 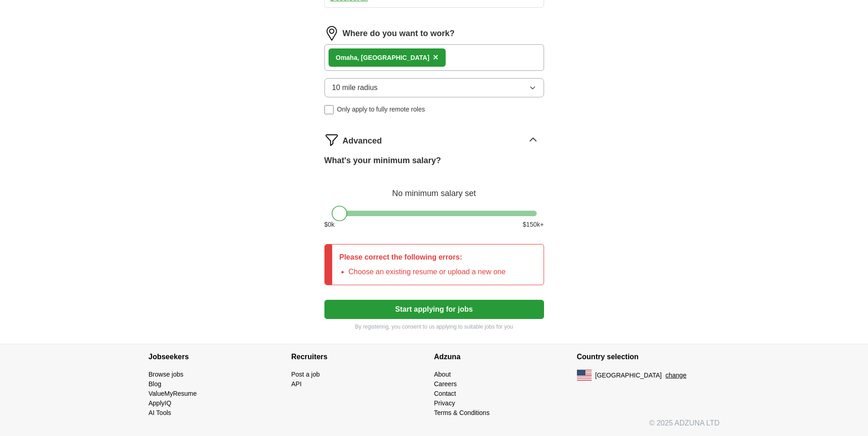 What do you see at coordinates (427, 272) in the screenshot?
I see `li: Choose an existing resume or upload a new one` at bounding box center [427, 272].